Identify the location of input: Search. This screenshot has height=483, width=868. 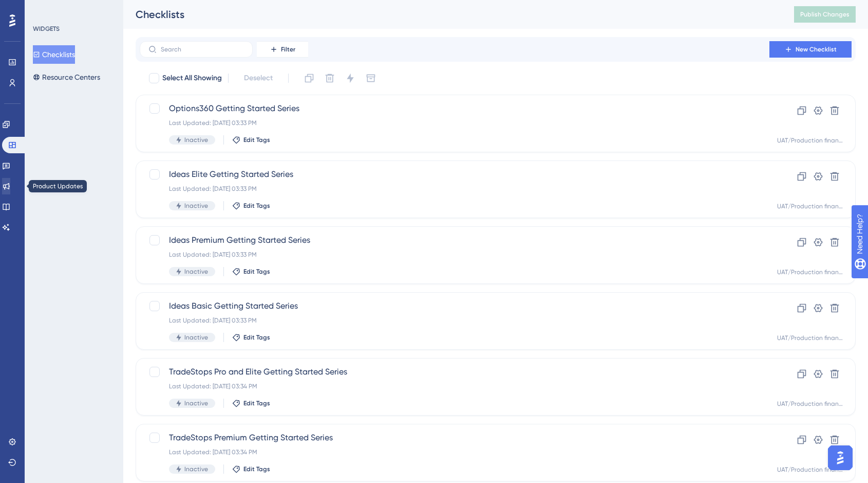
(203, 50).